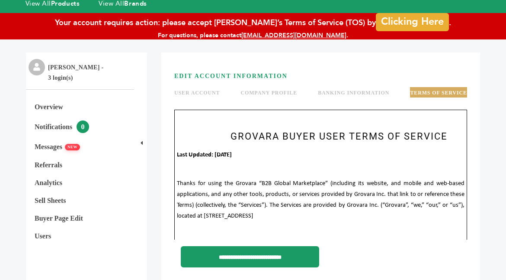  I want to click on img: profile.png, so click(37, 67).